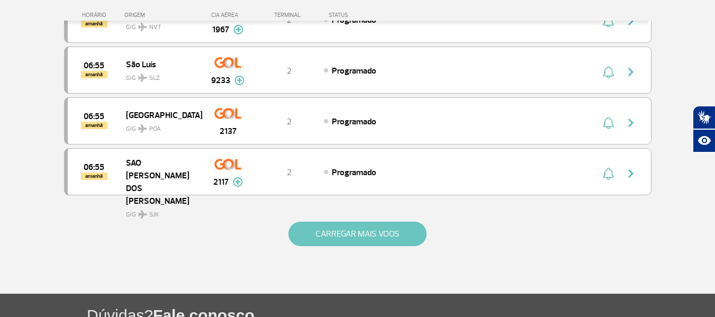  I want to click on div: STATUS, so click(366, 15).